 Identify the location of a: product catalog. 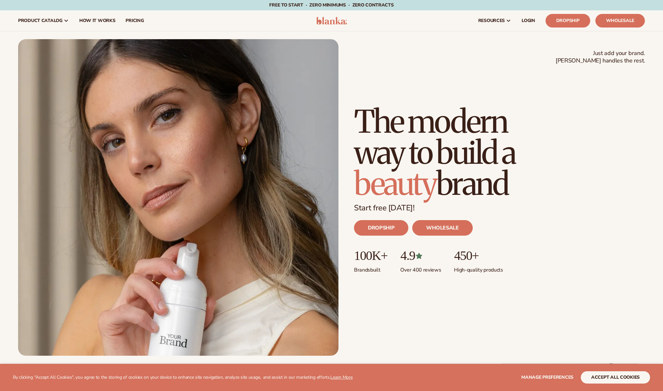
(43, 21).